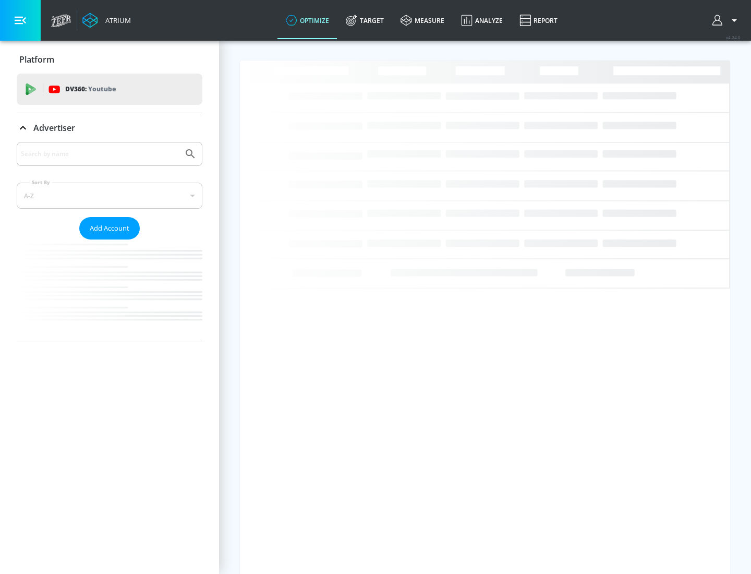 This screenshot has height=574, width=751. What do you see at coordinates (110, 196) in the screenshot?
I see `div: A-Z` at bounding box center [110, 196].